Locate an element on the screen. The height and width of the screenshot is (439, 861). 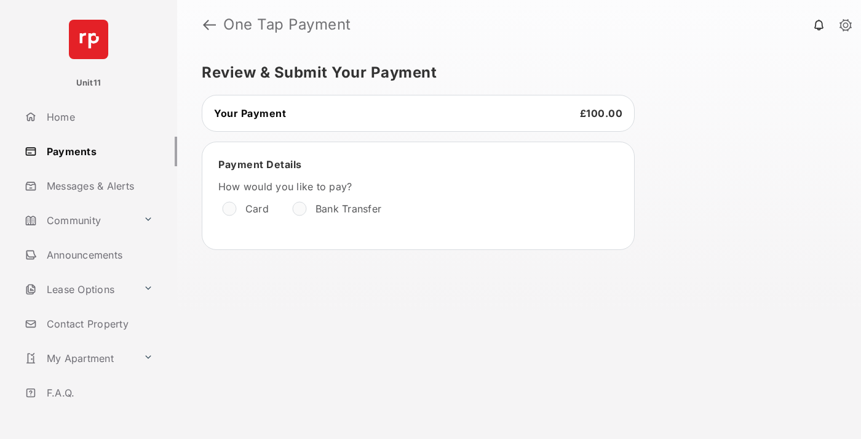
label: Card is located at coordinates (257, 209).